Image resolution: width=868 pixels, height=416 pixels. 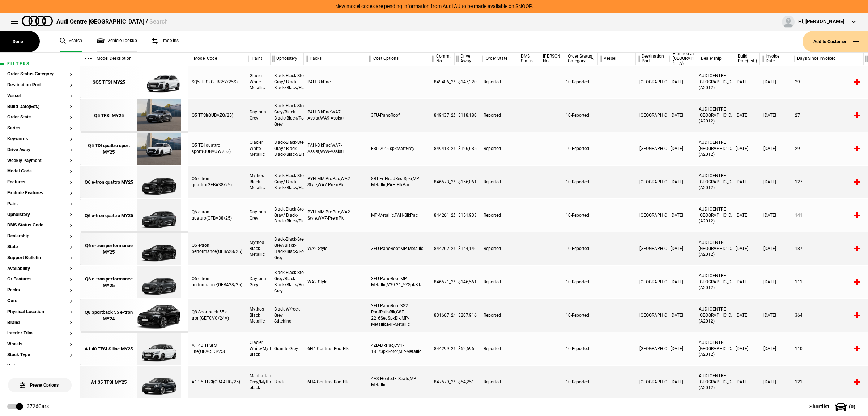 What do you see at coordinates (828, 215) in the screenshot?
I see `div: 141` at bounding box center [828, 215].